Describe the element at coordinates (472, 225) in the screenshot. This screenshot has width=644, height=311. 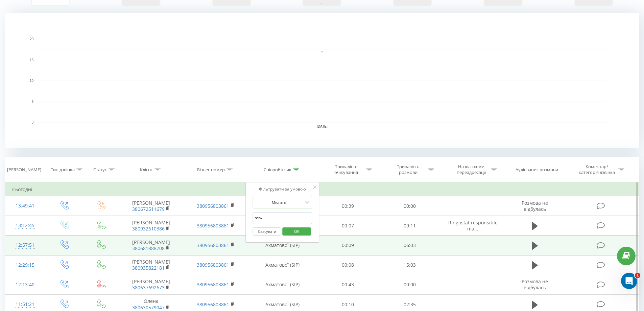
I see `span: Ringostat responsible ma...` at that location.